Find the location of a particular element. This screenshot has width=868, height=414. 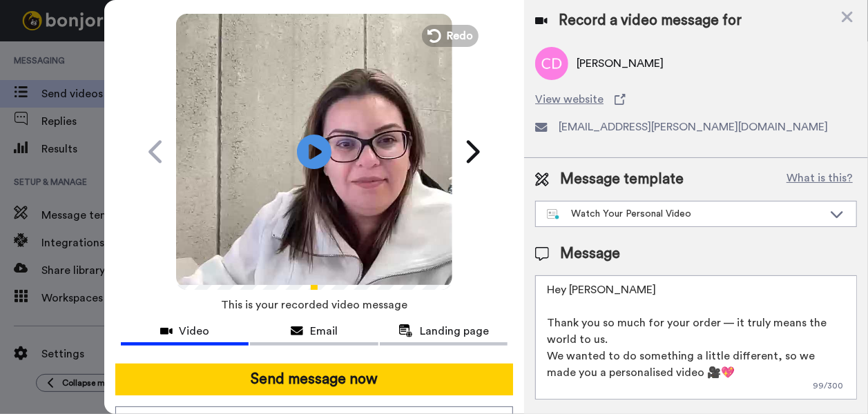

span: View website is located at coordinates (569, 100).